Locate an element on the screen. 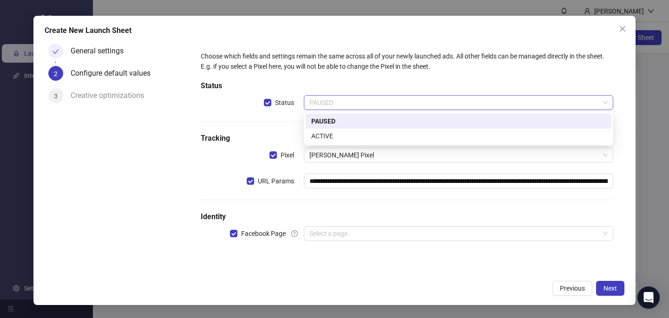 The width and height of the screenshot is (669, 318). div: ACTIVE is located at coordinates (459, 136).